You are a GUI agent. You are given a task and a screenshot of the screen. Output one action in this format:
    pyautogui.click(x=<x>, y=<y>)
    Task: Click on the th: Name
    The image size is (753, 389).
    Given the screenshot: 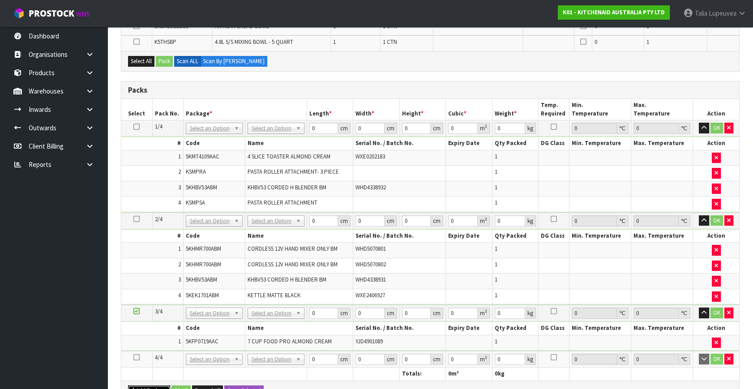 What is the action you would take?
    pyautogui.click(x=299, y=143)
    